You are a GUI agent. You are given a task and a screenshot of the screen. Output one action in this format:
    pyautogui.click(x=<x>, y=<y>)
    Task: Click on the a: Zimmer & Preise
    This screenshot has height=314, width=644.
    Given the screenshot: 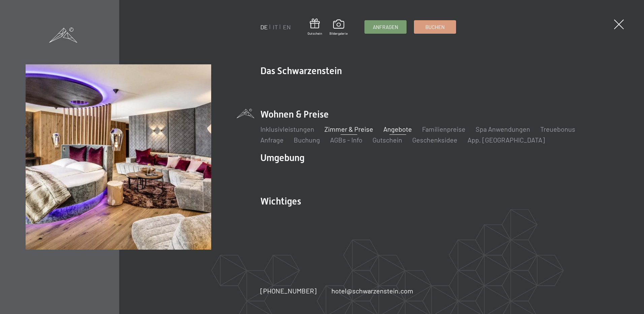 What is the action you would take?
    pyautogui.click(x=348, y=129)
    